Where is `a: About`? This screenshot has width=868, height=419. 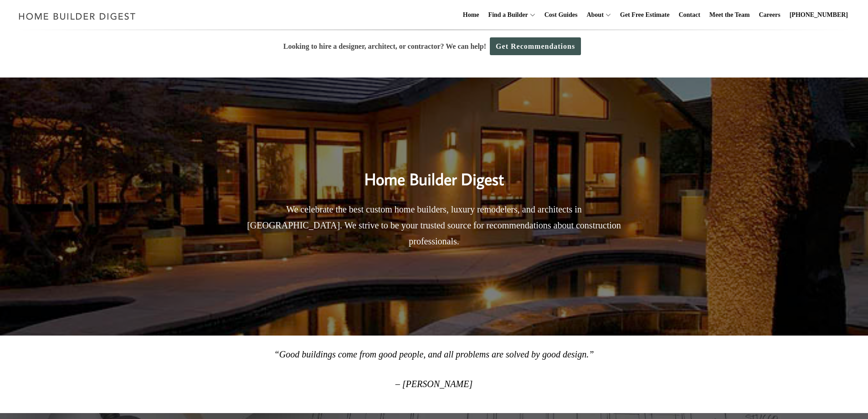
a: About is located at coordinates (593, 15).